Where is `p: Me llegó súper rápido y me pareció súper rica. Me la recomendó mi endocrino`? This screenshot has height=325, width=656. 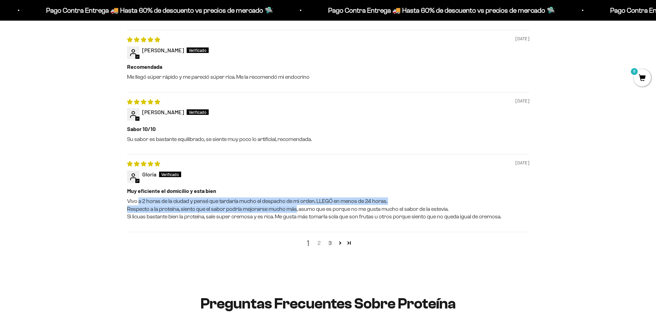
p: Me llegó súper rápido y me pareció súper rica. Me la recomendó mi endocrino is located at coordinates (328, 77).